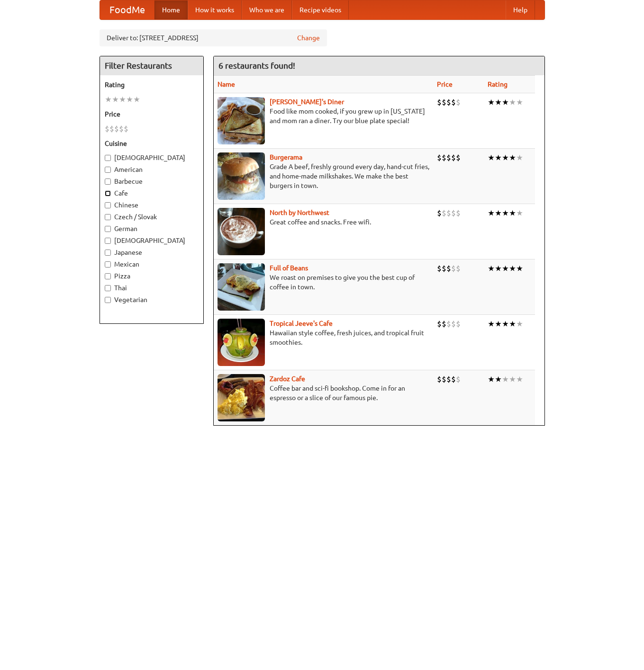 The image size is (644, 670). I want to click on a: Full of Beans, so click(289, 268).